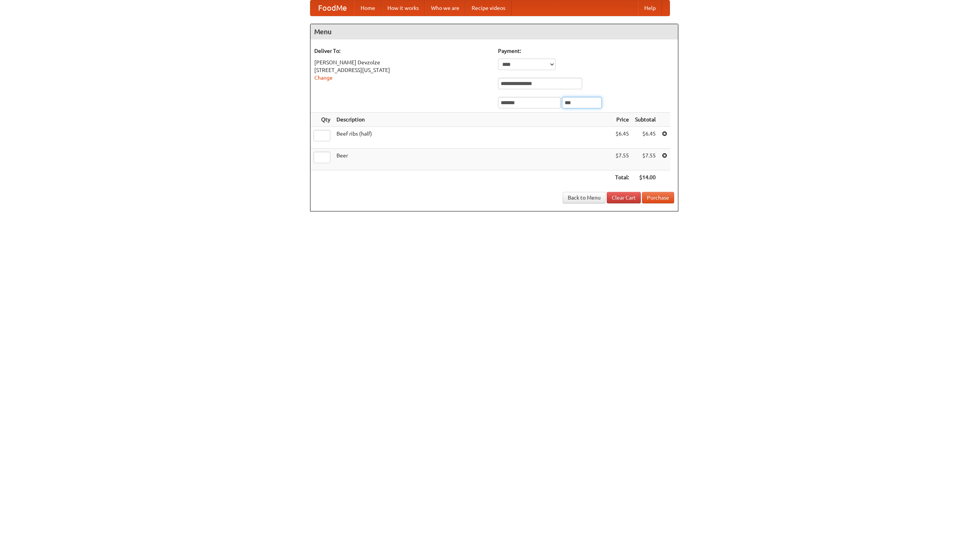  What do you see at coordinates (645, 120) in the screenshot?
I see `th: Subtotal` at bounding box center [645, 120].